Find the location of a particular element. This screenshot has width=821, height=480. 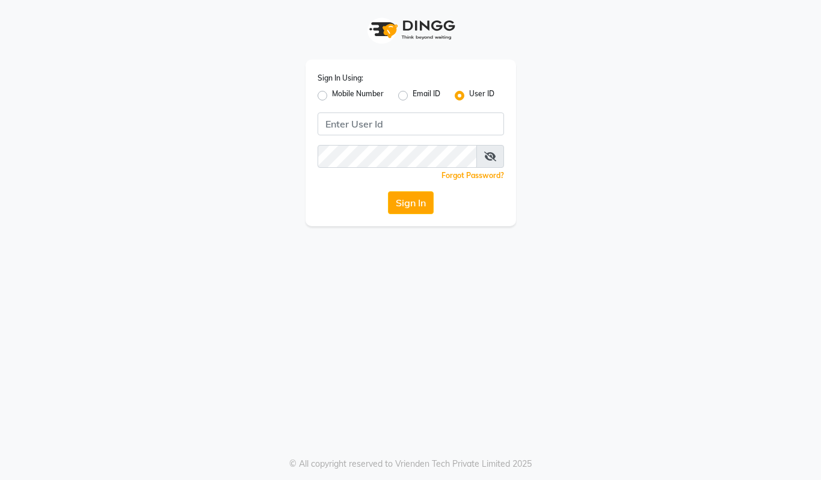

label: Mobile Number is located at coordinates (358, 96).